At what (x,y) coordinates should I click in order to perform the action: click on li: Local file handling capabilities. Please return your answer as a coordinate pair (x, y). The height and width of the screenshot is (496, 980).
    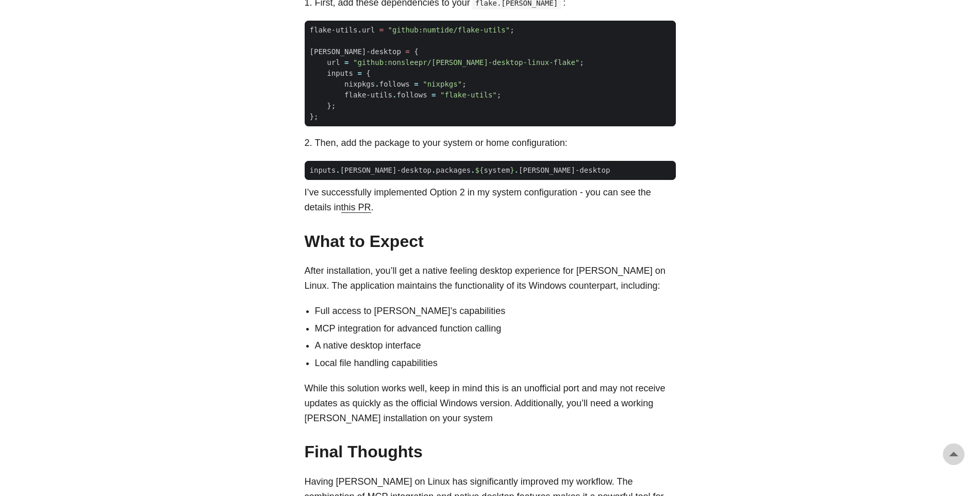
    Looking at the image, I should click on (495, 363).